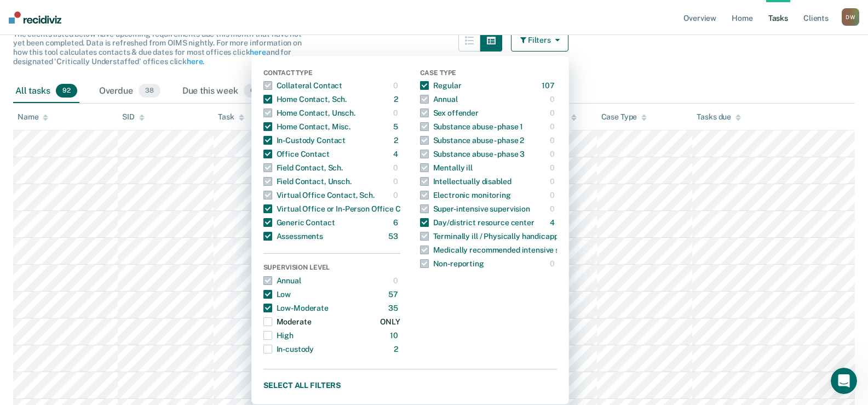 The height and width of the screenshot is (405, 868). What do you see at coordinates (465, 181) in the screenshot?
I see `div: Intellectually disabled` at bounding box center [465, 181].